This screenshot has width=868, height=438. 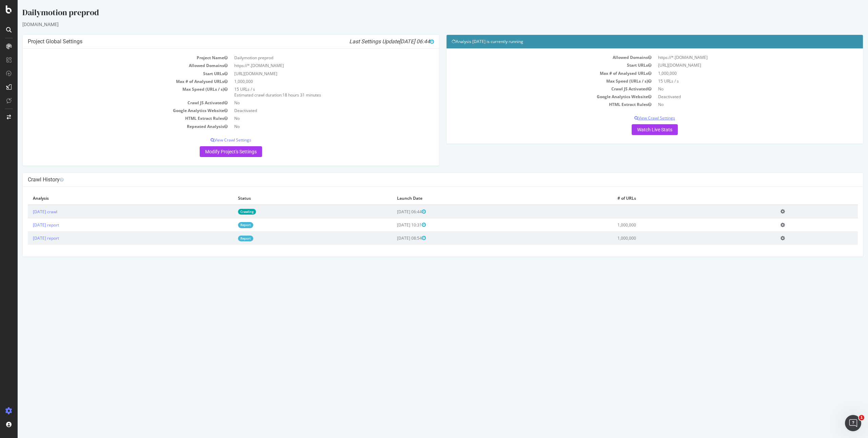 What do you see at coordinates (314, 57) in the screenshot?
I see `td: Dailymotion preprod` at bounding box center [314, 57].